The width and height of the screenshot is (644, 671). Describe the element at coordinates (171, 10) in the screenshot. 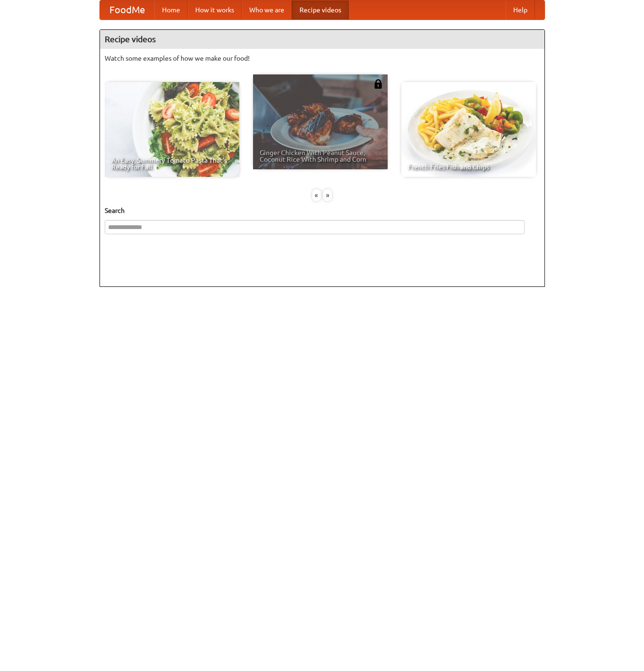

I see `a: Home` at that location.